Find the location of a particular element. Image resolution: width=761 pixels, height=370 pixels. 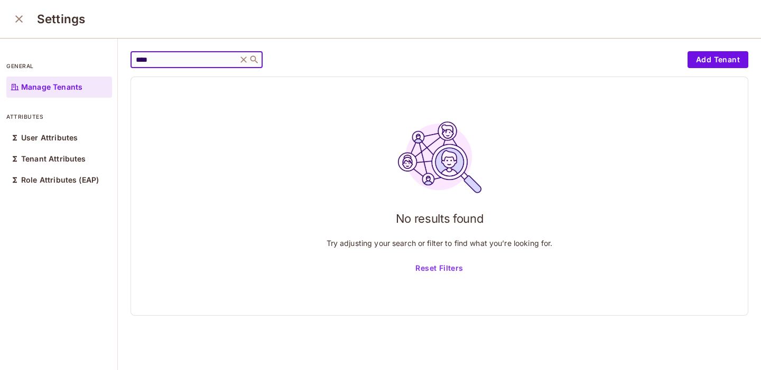

button: close is located at coordinates (19, 19).